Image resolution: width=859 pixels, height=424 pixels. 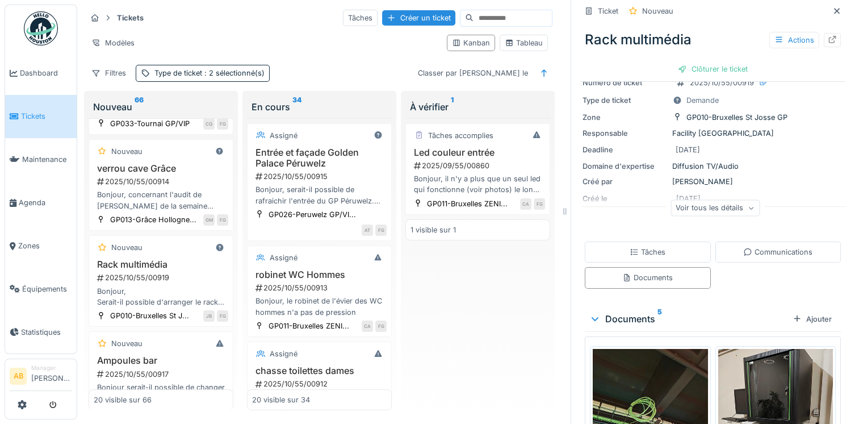 I want to click on sup: 1, so click(x=452, y=107).